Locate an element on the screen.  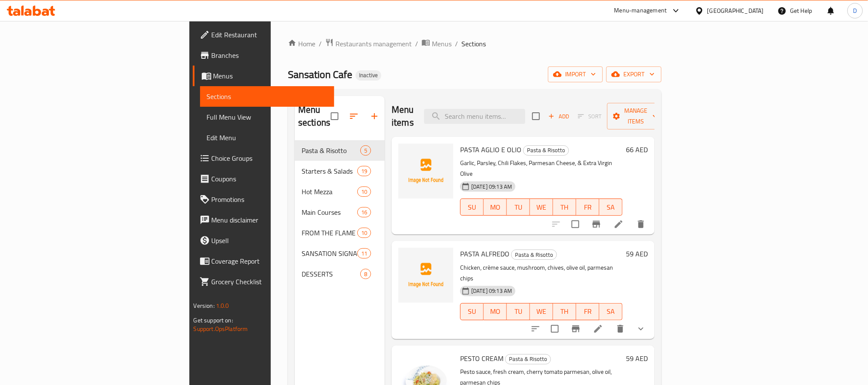
span: Hot Mezza is located at coordinates (329, 191).